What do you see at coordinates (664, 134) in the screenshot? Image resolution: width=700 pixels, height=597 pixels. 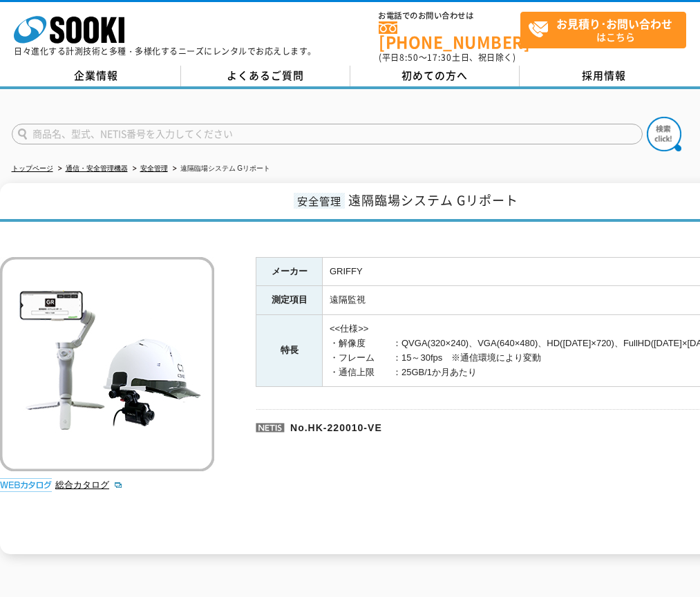 I see `img: btn_search.png` at bounding box center [664, 134].